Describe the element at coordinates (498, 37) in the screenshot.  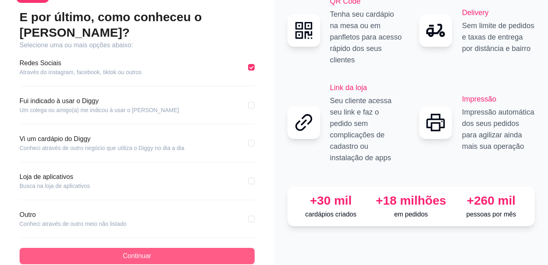
I see `p: Sem limite de pedidos e taxas de entrega por distância e bairro` at that location.